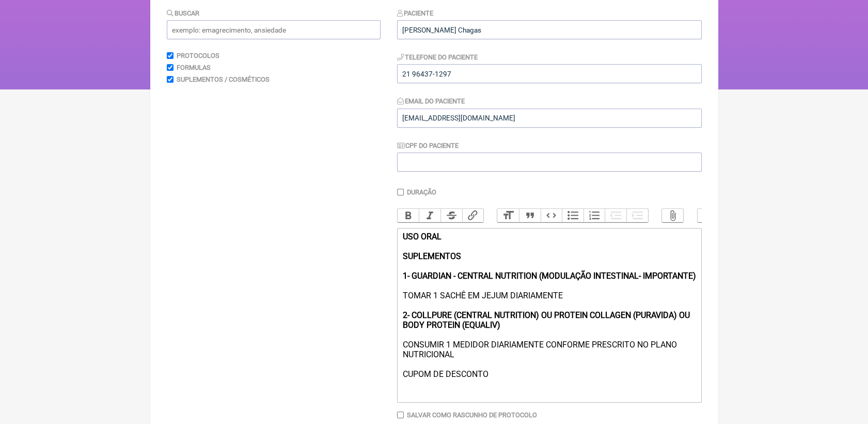  I want to click on label: Paciente, so click(415, 13).